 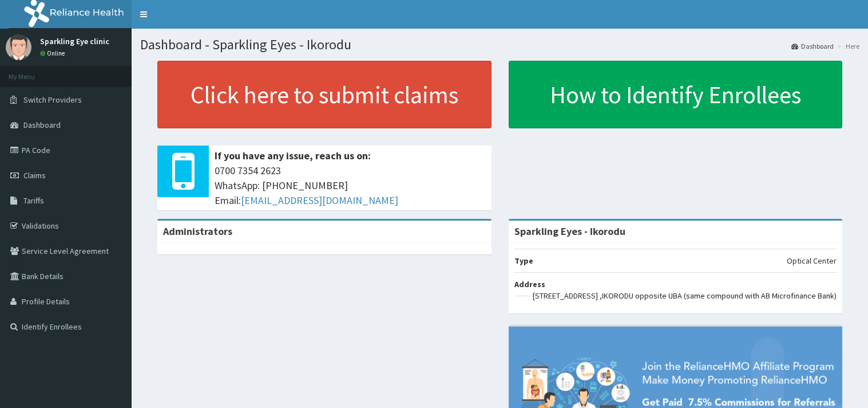 I want to click on h1: Dashboard - Sparkling Eyes - Ikorodu, so click(x=499, y=45).